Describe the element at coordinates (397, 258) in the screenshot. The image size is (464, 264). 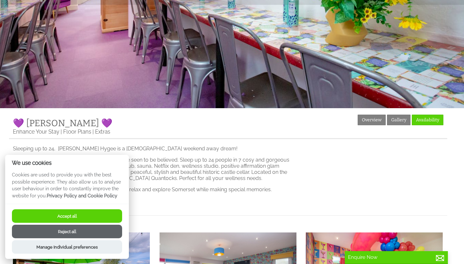
I see `p: Enquire Now` at that location.